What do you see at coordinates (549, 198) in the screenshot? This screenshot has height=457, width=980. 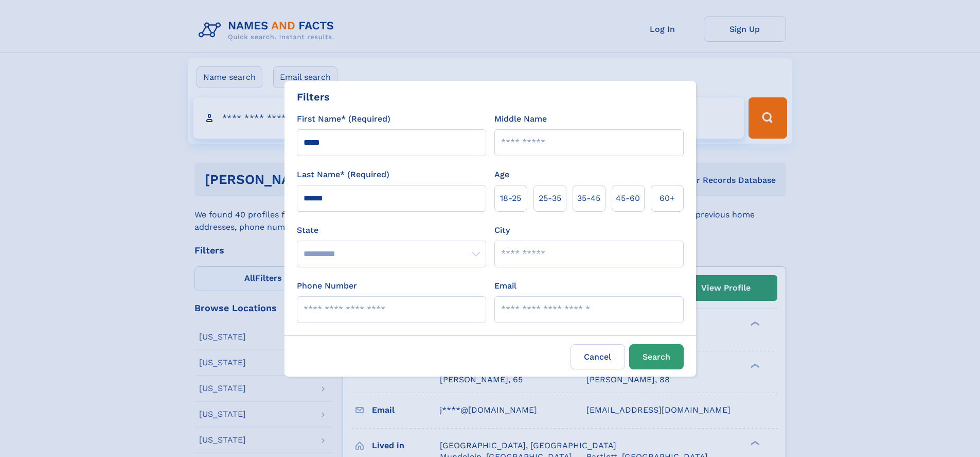 I see `span: 25‑35` at bounding box center [549, 198].